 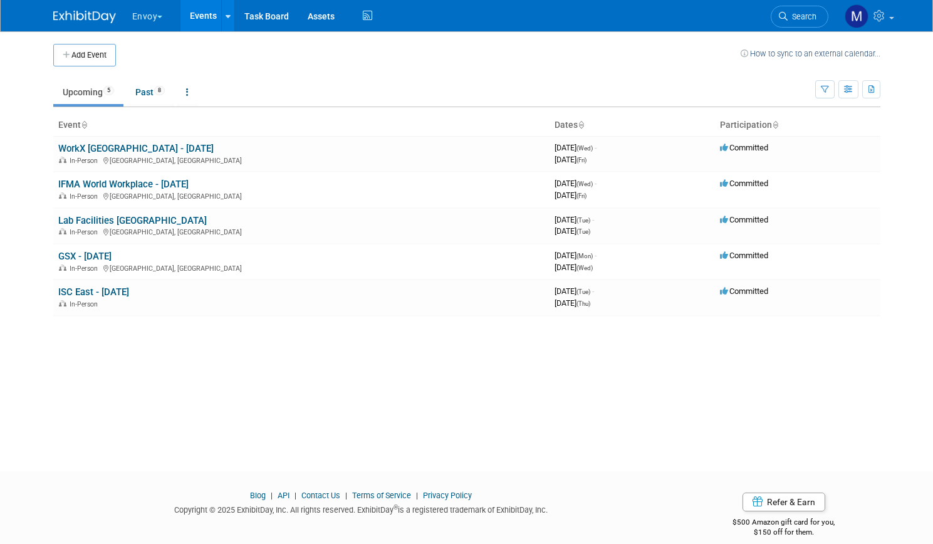 What do you see at coordinates (856, 16) in the screenshot?
I see `img: Matt h` at bounding box center [856, 16].